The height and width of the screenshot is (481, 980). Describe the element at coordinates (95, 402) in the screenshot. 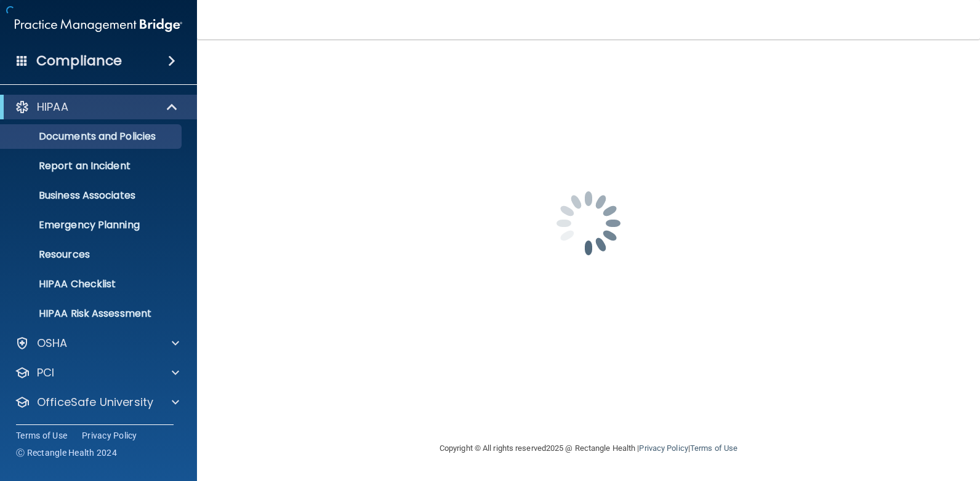

I see `p: OfficeSafe University` at that location.